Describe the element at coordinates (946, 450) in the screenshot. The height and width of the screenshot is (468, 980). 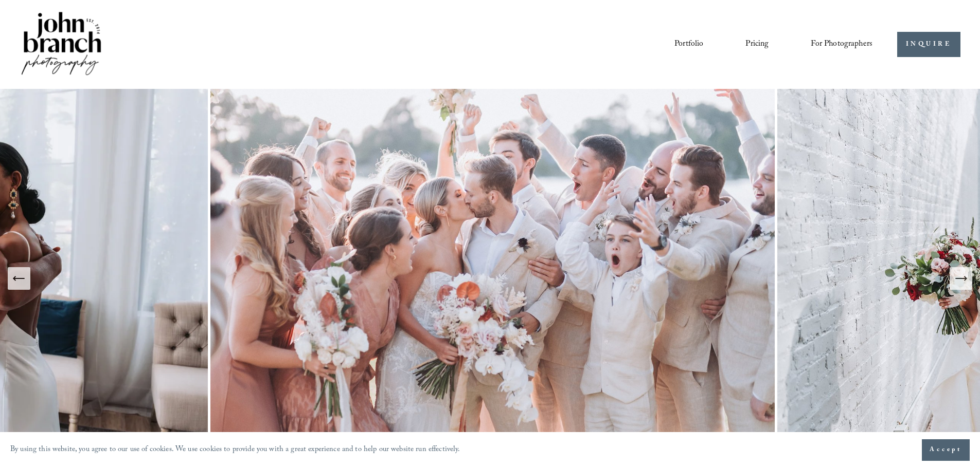
I see `span: Accept` at that location.